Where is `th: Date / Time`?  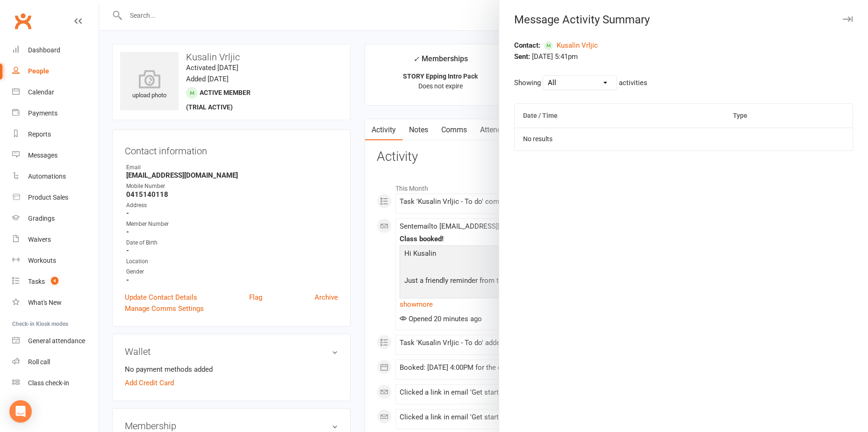 th: Date / Time is located at coordinates (619, 115).